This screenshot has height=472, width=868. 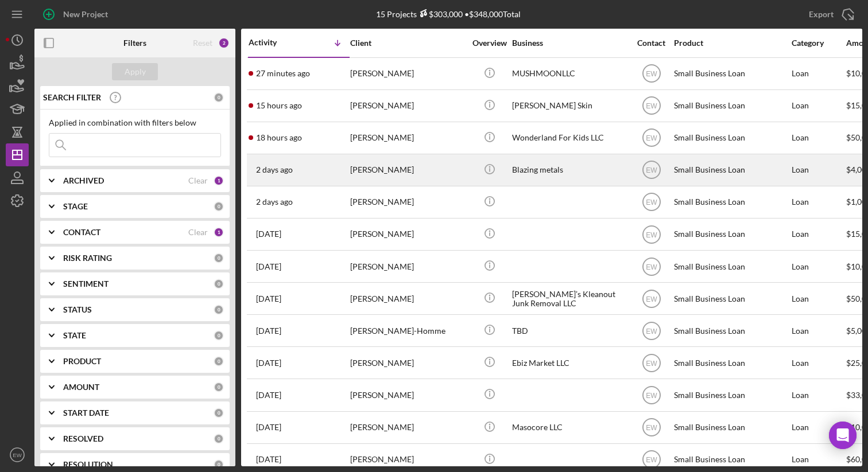 What do you see at coordinates (279, 138) in the screenshot?
I see `time: 2025-10-08 01:25` at bounding box center [279, 138].